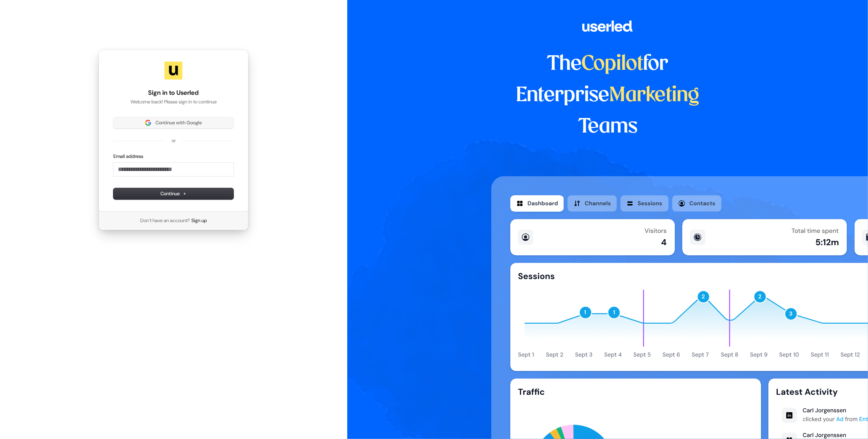 This screenshot has height=439, width=868. Describe the element at coordinates (173, 193) in the screenshot. I see `button: Continue` at that location.